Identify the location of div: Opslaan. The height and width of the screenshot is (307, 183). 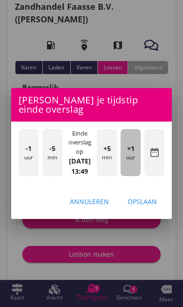
(142, 202).